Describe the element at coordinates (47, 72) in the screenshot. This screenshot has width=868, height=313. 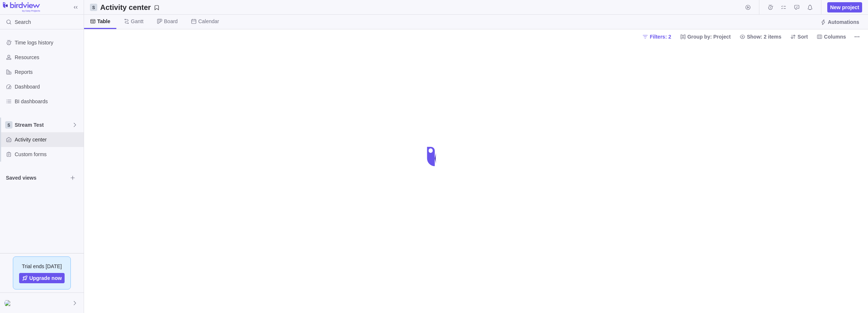
I see `span: Reports` at that location.